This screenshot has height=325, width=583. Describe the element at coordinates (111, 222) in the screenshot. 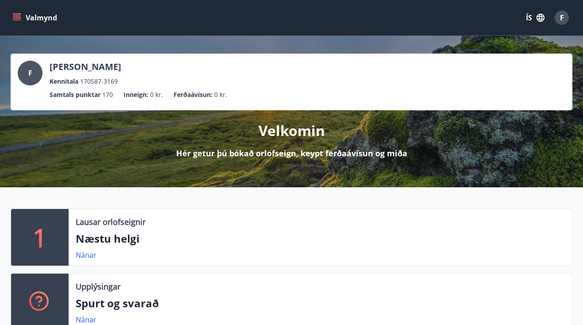

I see `p: Lausar orlofseignir` at that location.